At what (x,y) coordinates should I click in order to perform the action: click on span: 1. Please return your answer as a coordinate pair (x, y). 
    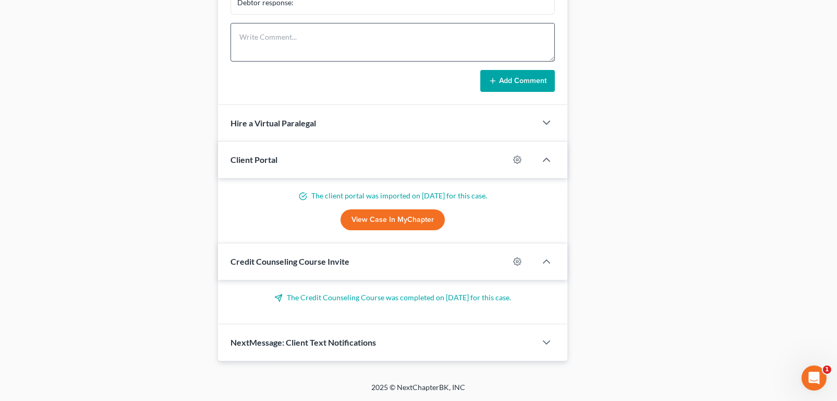
    Looking at the image, I should click on (827, 369).